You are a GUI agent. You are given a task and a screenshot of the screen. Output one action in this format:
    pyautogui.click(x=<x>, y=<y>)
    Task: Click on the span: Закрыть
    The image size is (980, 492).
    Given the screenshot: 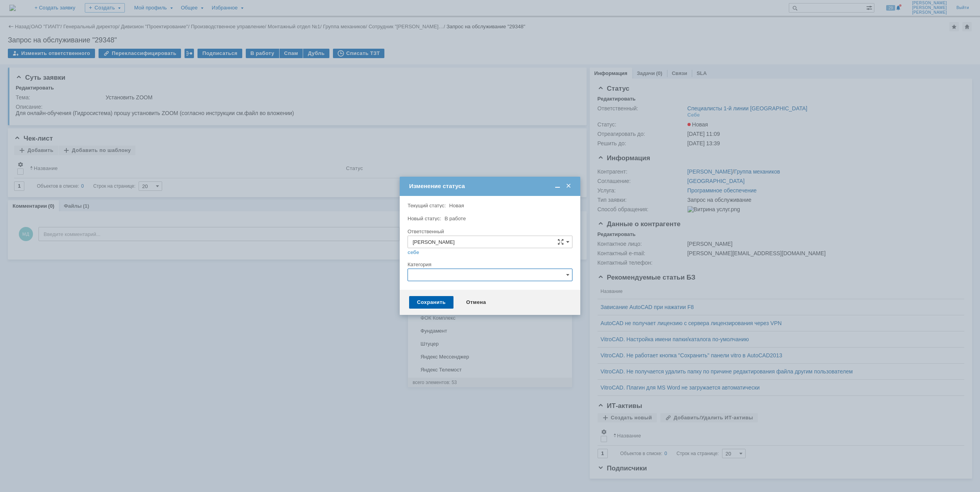 What is the action you would take?
    pyautogui.click(x=569, y=186)
    